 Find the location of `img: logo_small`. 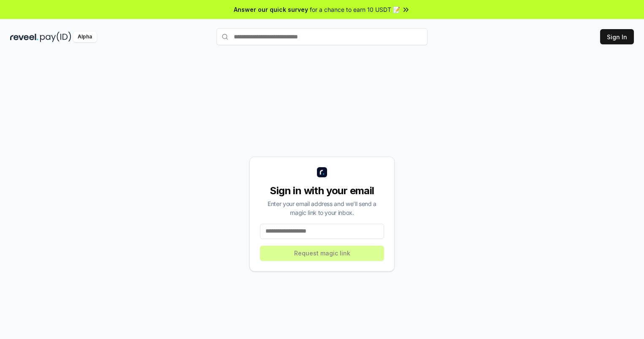

img: logo_small is located at coordinates (322, 172).